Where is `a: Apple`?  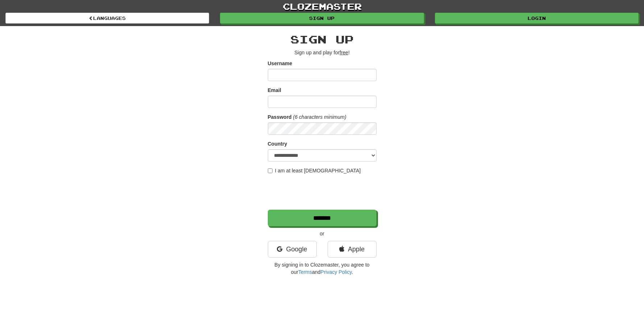 a: Apple is located at coordinates (352, 249).